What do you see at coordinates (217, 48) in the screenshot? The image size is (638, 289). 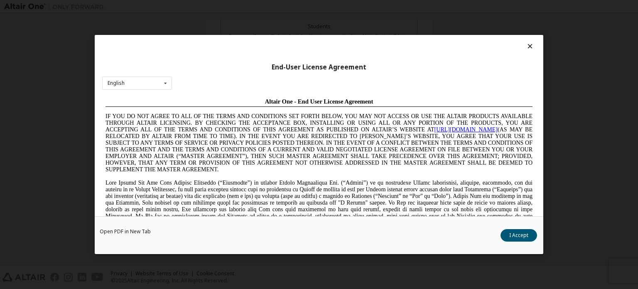 I see `span: IF YOU DO NOT AGREE TO ALL OF THE TERMS AND CONDITIONS SET FORTH BELOW, YOU MAY NOT ACCESS OR USE...` at bounding box center [217, 48].